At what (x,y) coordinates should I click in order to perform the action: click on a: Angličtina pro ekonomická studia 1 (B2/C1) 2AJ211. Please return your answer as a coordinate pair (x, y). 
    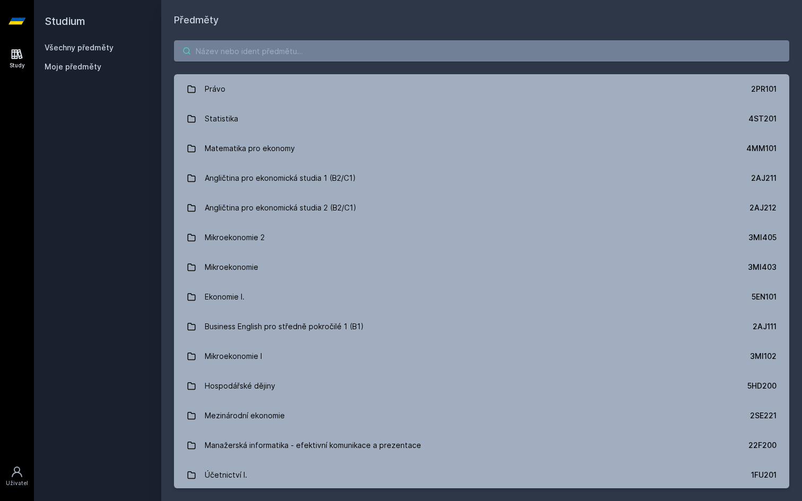
    Looking at the image, I should click on (481, 178).